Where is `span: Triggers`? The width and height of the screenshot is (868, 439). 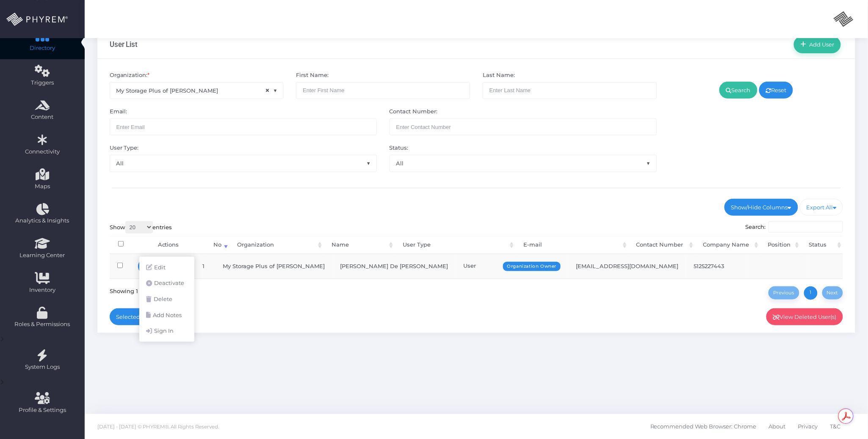
span: Triggers is located at coordinates (42, 83).